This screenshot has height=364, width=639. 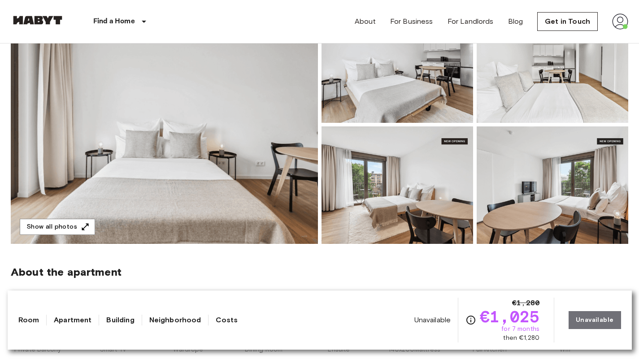 What do you see at coordinates (175, 320) in the screenshot?
I see `a: Neighborhood` at bounding box center [175, 320].